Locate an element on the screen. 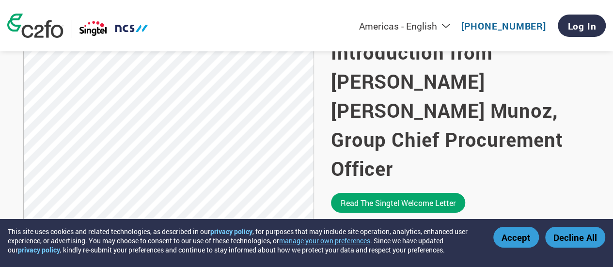  img: c2fo logo is located at coordinates (35, 26).